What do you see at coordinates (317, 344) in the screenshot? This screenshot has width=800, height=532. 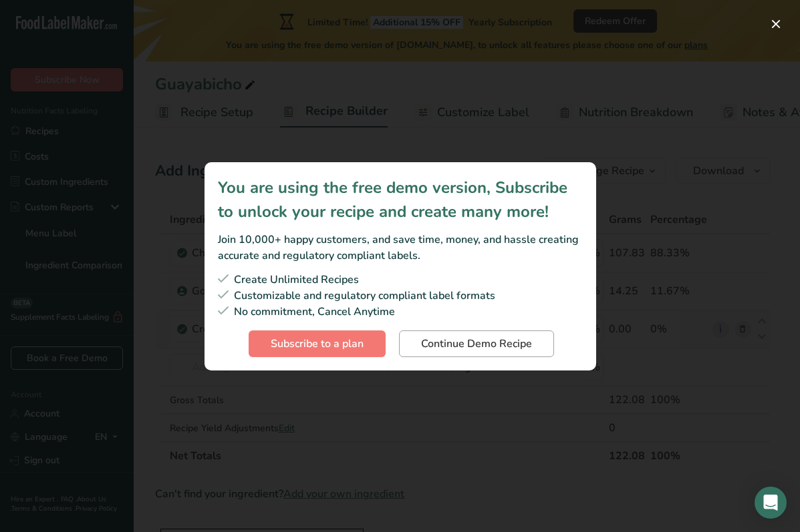 I see `button: Subscribe to a plan` at bounding box center [317, 344].